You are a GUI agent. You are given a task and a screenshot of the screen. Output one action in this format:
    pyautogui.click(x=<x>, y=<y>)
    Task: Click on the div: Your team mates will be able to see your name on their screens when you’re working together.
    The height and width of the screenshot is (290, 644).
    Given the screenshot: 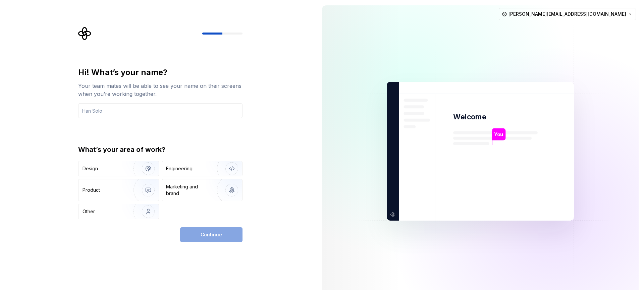 What is the action you would take?
    pyautogui.click(x=160, y=90)
    